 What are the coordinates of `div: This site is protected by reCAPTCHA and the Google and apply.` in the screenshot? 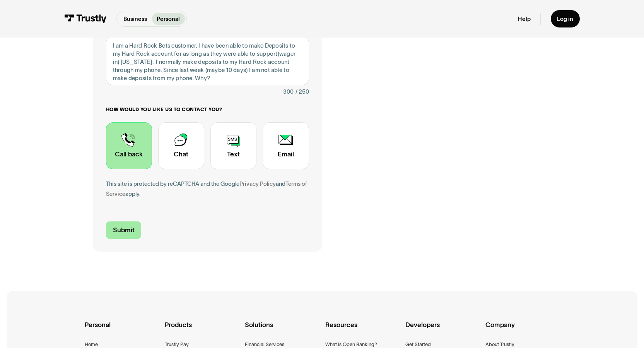 It's located at (207, 189).